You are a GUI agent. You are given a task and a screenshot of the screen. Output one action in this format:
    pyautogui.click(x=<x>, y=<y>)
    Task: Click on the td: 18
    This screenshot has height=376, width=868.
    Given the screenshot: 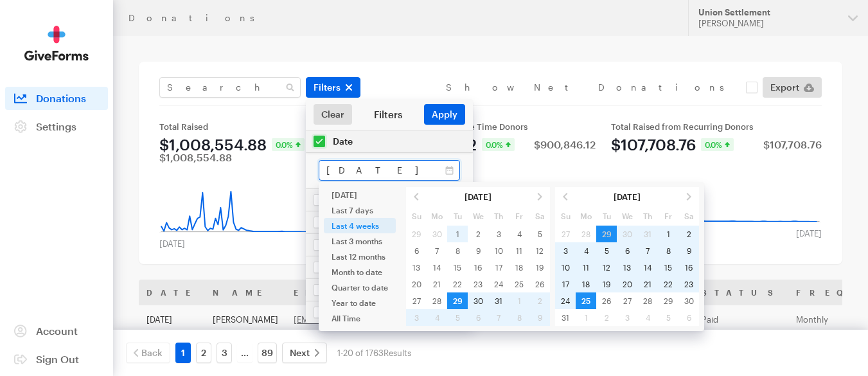 What is the action you would take?
    pyautogui.click(x=519, y=267)
    